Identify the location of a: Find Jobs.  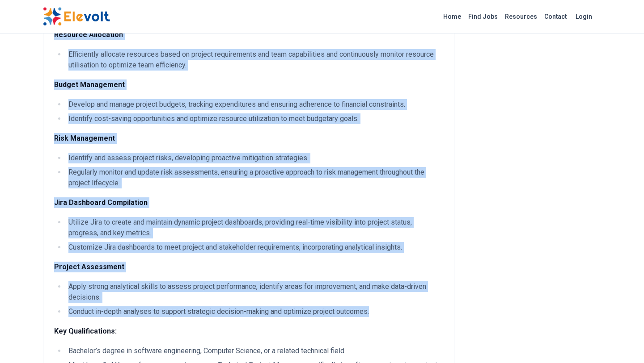
(483, 17).